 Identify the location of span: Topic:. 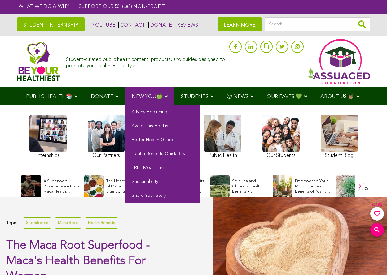
(12, 223).